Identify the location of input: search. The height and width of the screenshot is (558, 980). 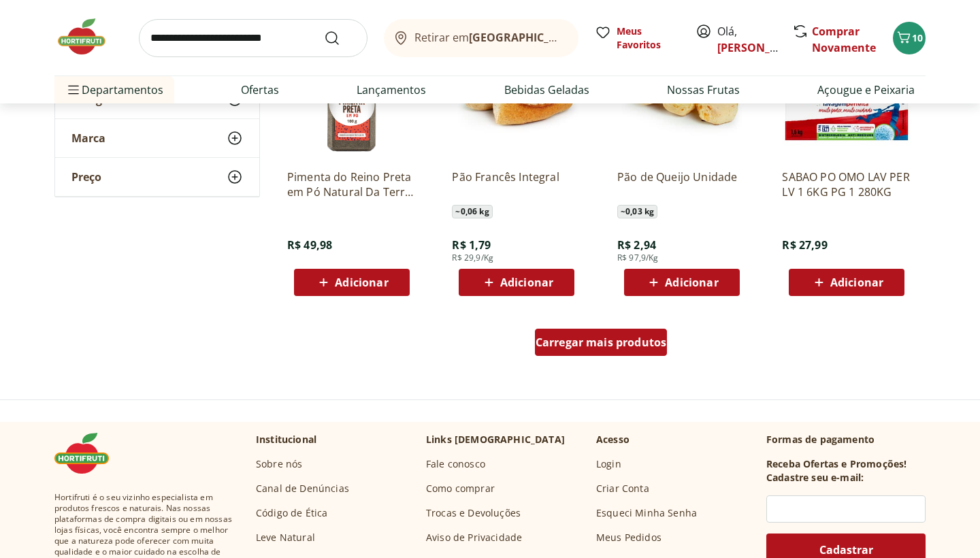
(253, 38).